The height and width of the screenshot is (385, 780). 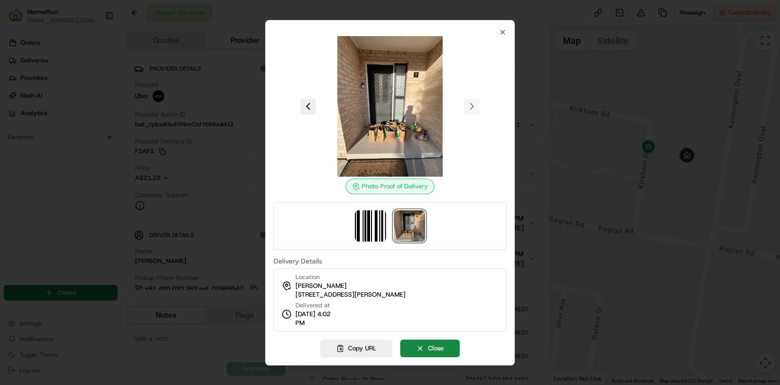 What do you see at coordinates (390, 186) in the screenshot?
I see `div: Photo Proof of Delivery` at bounding box center [390, 186].